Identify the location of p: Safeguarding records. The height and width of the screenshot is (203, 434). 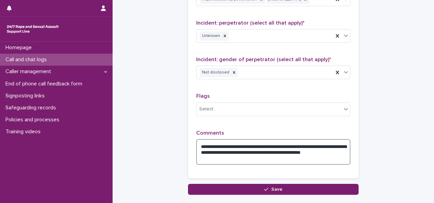
(32, 107).